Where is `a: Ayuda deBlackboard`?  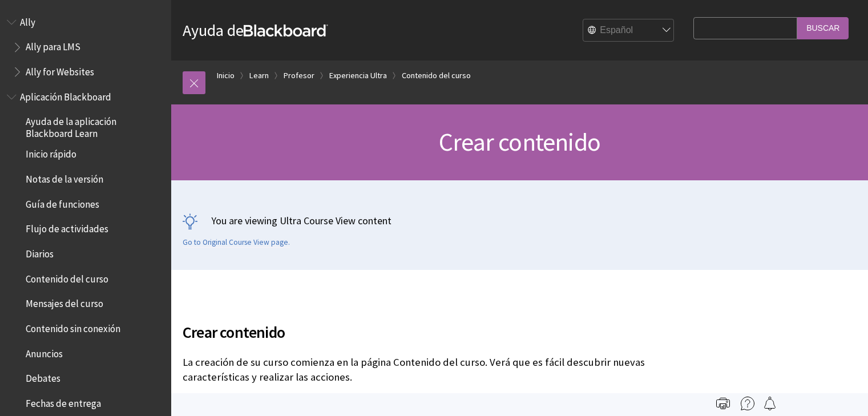
a: Ayuda deBlackboard is located at coordinates (255, 30).